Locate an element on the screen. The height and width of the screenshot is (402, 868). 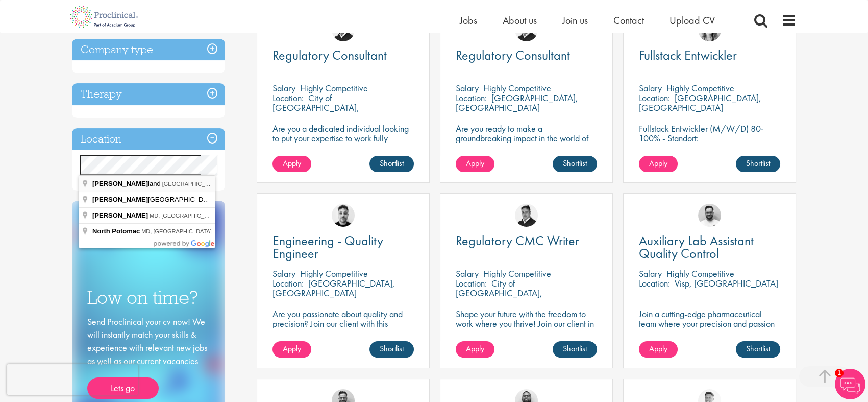
span: Contact is located at coordinates (628, 20).